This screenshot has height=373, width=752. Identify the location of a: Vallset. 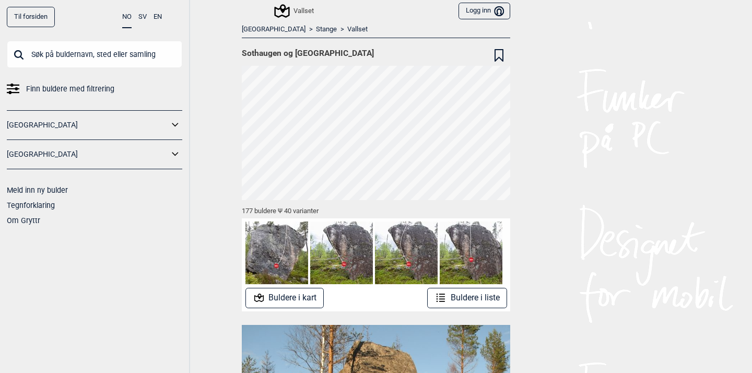
(357, 29).